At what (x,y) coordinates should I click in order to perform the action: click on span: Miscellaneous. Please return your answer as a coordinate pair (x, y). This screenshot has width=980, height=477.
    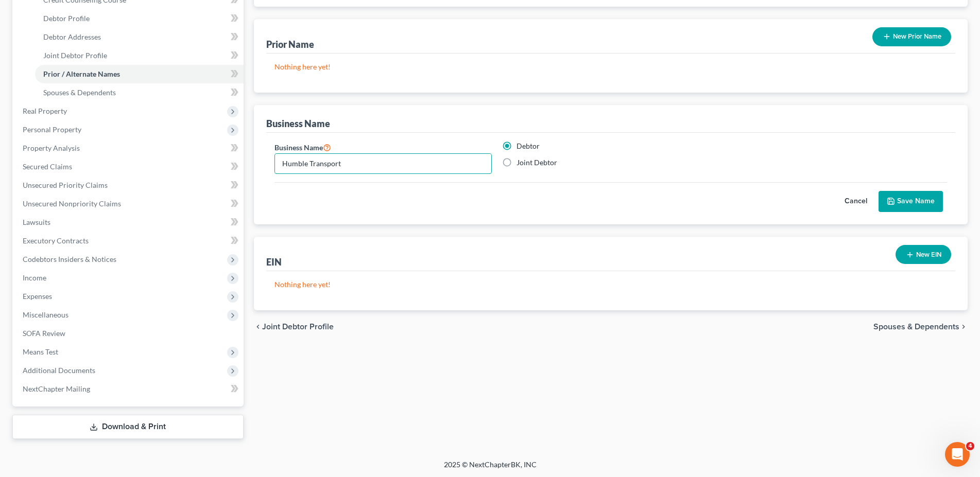
    Looking at the image, I should click on (45, 314).